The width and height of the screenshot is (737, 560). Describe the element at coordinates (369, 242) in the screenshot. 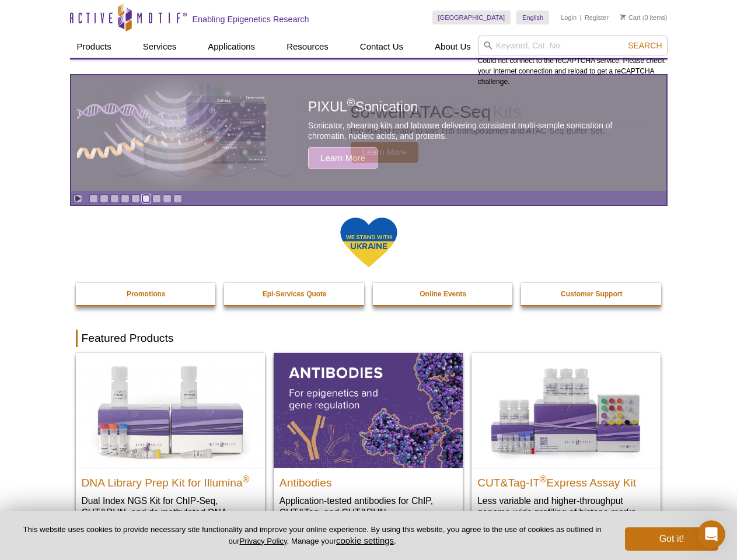

I see `img: We Stand With Ukraine` at that location.